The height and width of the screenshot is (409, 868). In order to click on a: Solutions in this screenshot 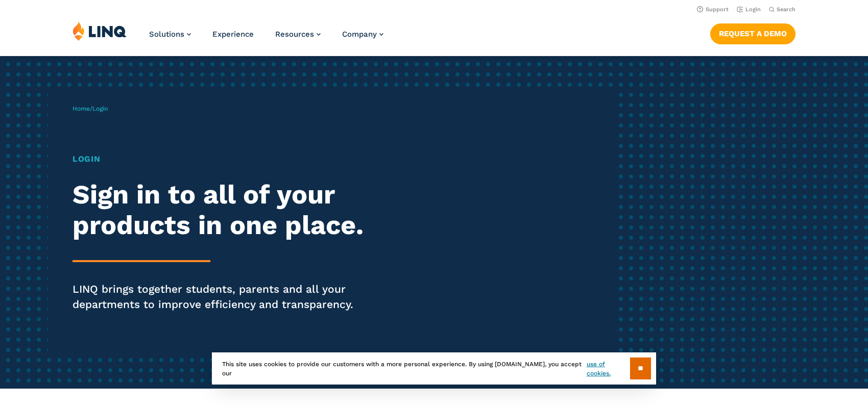, I will do `click(170, 34)`.